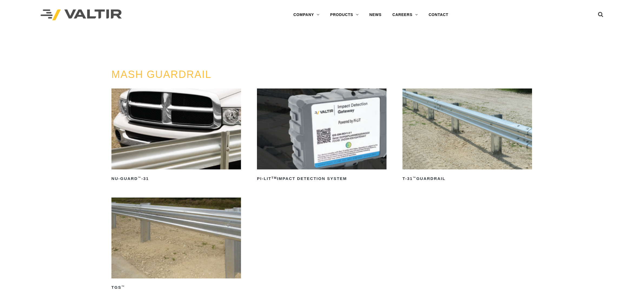 This screenshot has height=302, width=644. What do you see at coordinates (176, 179) in the screenshot?
I see `h2: NU-GUARD -31` at bounding box center [176, 179].